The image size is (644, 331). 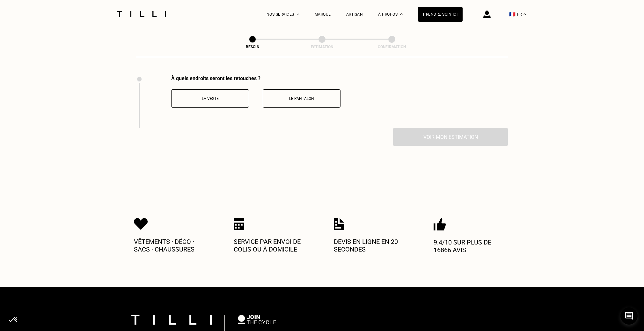 I want to click on img: menu déroulant, so click(x=525, y=14).